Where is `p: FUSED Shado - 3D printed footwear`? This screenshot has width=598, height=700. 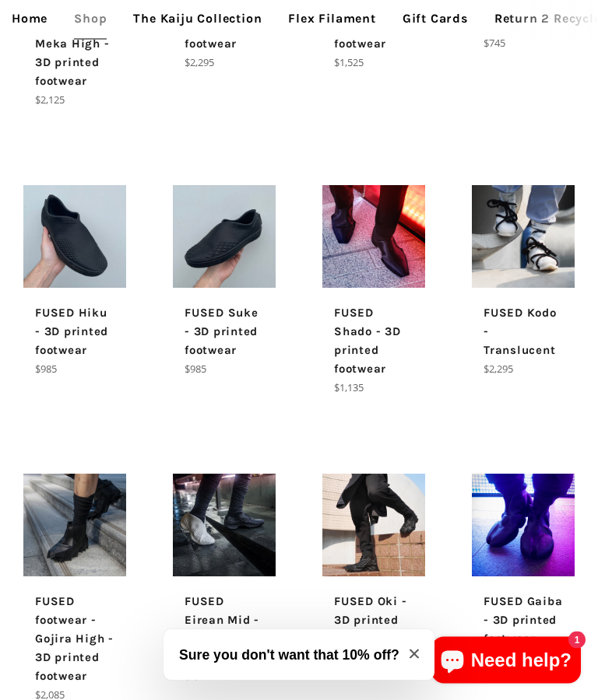
p: FUSED Shado - 3D printed footwear is located at coordinates (374, 342).